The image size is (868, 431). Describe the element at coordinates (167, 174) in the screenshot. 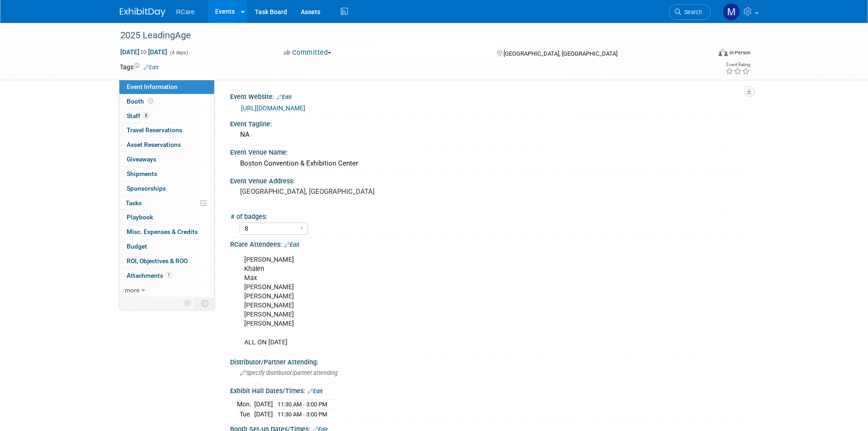

I see `a: Shipments` at that location.